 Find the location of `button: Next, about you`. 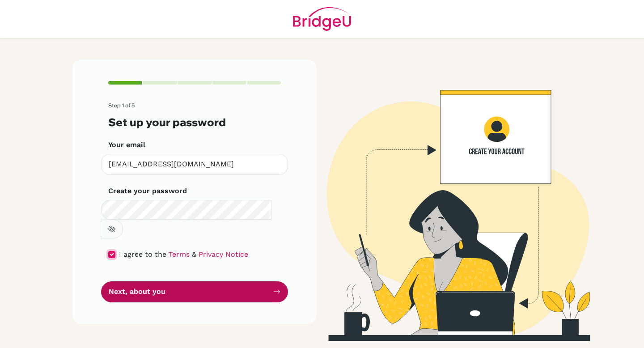

button: Next, about you is located at coordinates (194, 292).